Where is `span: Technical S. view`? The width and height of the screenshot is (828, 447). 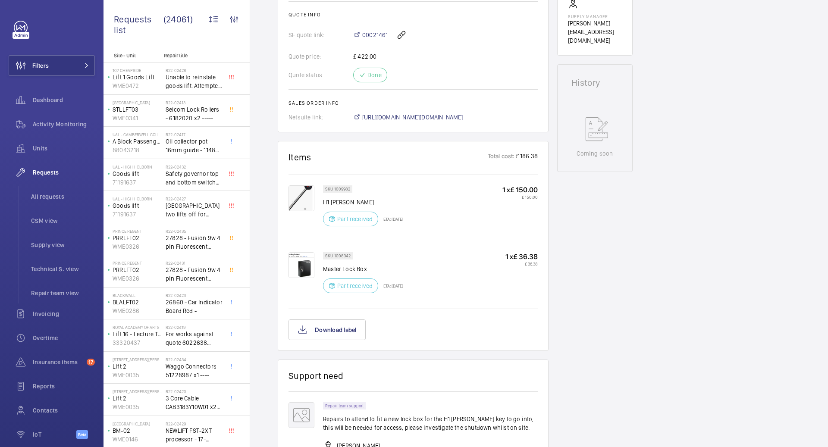 span: Technical S. view is located at coordinates (63, 269).